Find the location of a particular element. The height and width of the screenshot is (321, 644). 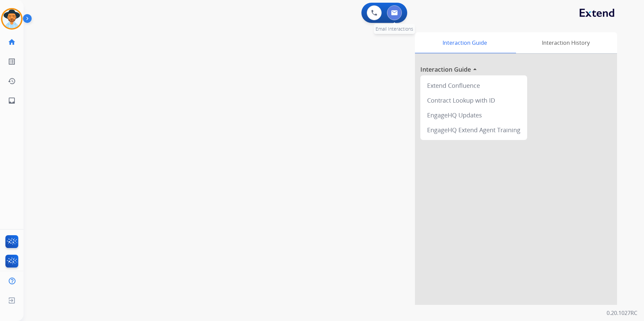

mat-icon: inbox is located at coordinates (12, 100).